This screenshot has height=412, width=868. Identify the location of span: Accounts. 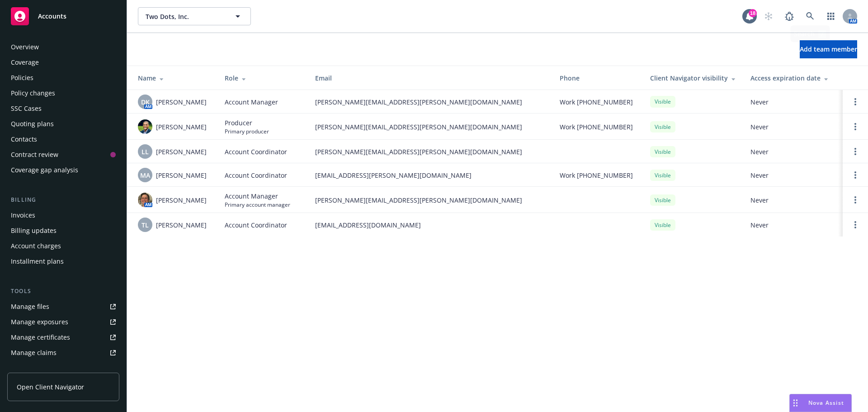
(52, 16).